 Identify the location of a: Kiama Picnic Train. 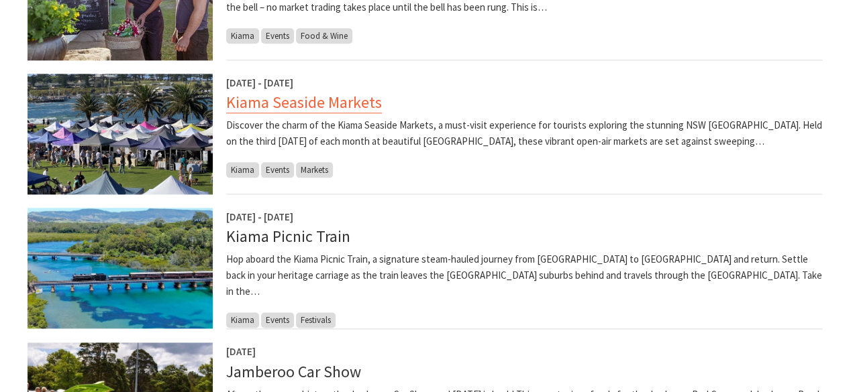
(288, 236).